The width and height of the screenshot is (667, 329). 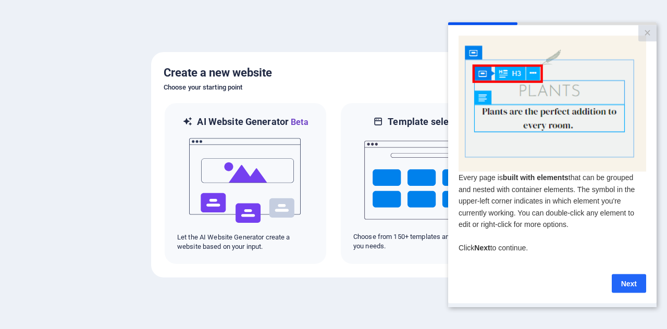 What do you see at coordinates (61, 226) in the screenshot?
I see `span: to continue.` at bounding box center [61, 226].